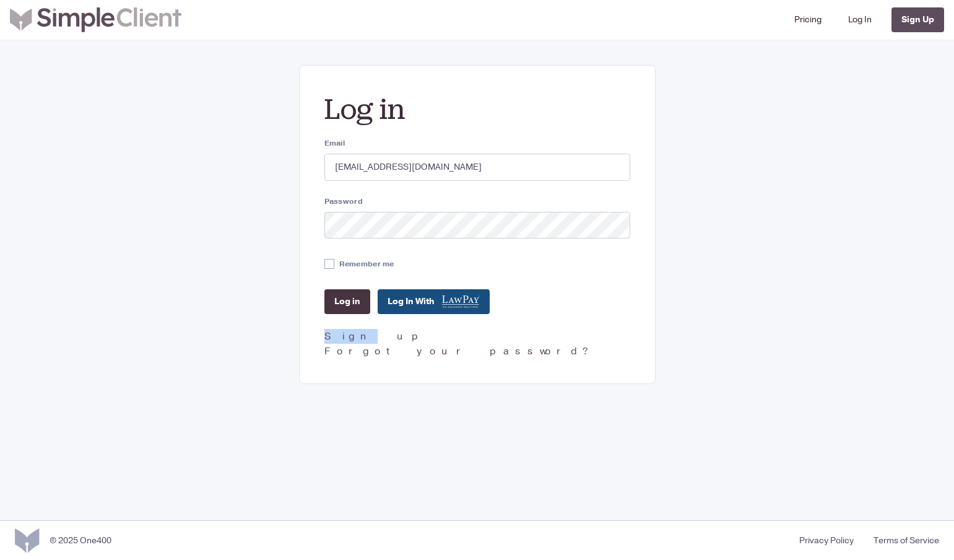 The width and height of the screenshot is (954, 560). What do you see at coordinates (477, 167) in the screenshot?
I see `input: you@example.com` at bounding box center [477, 167].